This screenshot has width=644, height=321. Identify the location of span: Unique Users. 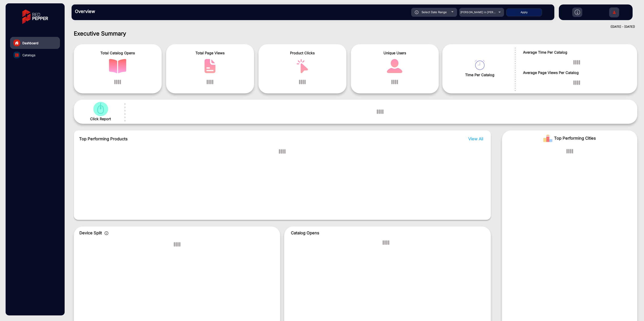
(395, 53).